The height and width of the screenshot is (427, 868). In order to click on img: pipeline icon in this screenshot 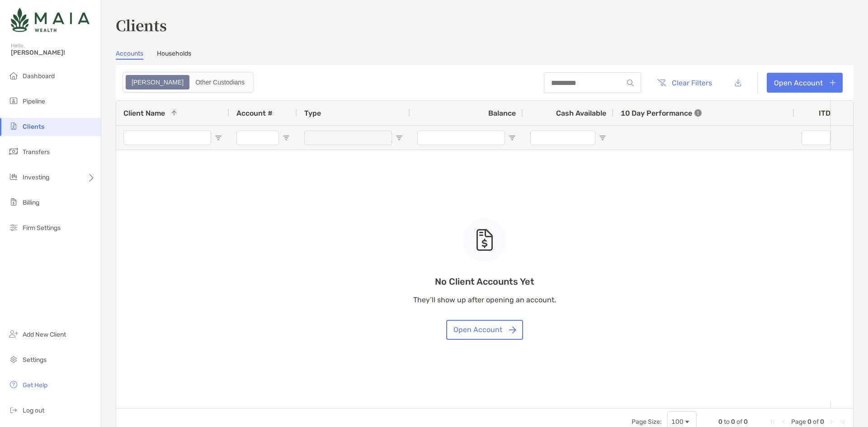, I will do `click(13, 101)`.